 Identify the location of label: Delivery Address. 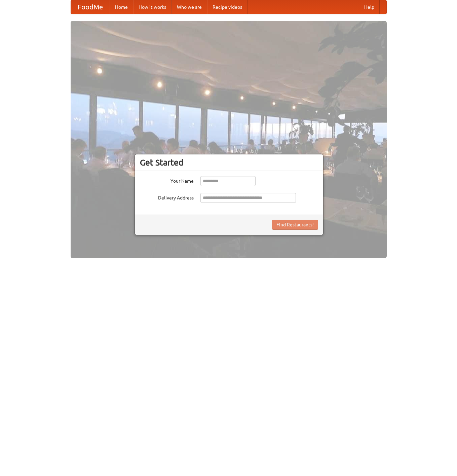
(167, 197).